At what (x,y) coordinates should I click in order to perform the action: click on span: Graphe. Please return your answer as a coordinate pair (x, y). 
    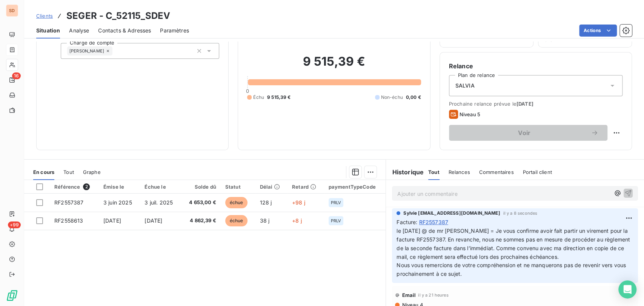
    Looking at the image, I should click on (92, 172).